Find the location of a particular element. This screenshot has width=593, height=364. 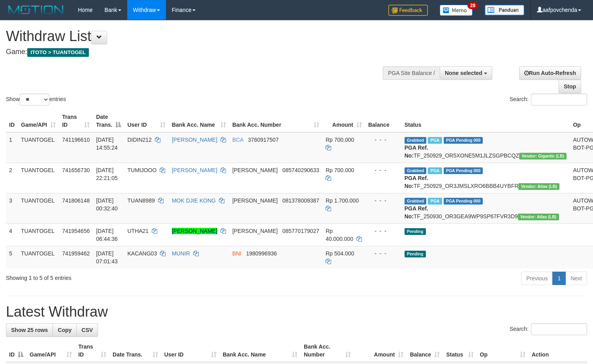

span: Copy 081378009387 to clipboard is located at coordinates (300, 201).